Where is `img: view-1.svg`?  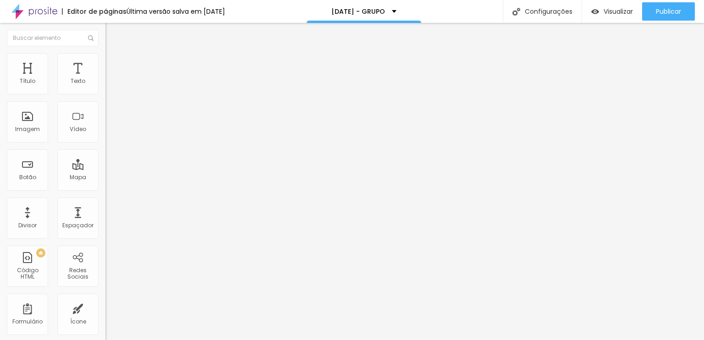 img: view-1.svg is located at coordinates (595, 11).